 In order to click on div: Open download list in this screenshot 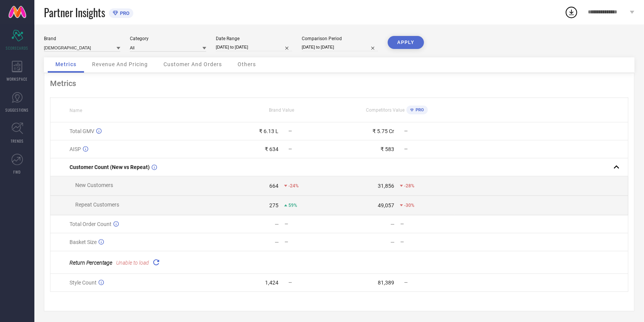, I will do `click(572, 12)`.